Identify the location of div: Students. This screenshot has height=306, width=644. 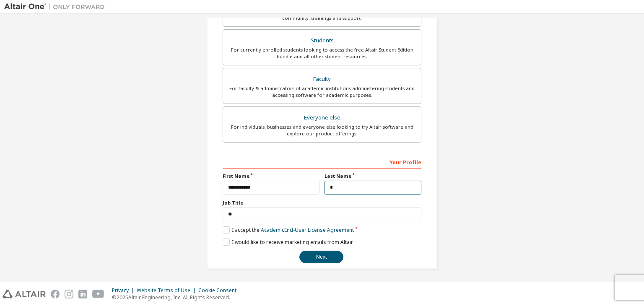
(322, 41).